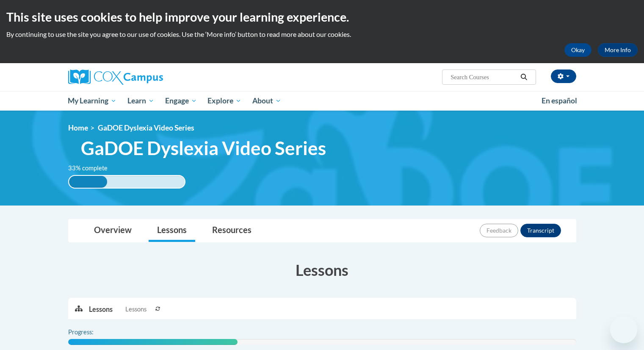 Image resolution: width=644 pixels, height=350 pixels. What do you see at coordinates (92, 101) in the screenshot?
I see `span: My Learning` at bounding box center [92, 101].